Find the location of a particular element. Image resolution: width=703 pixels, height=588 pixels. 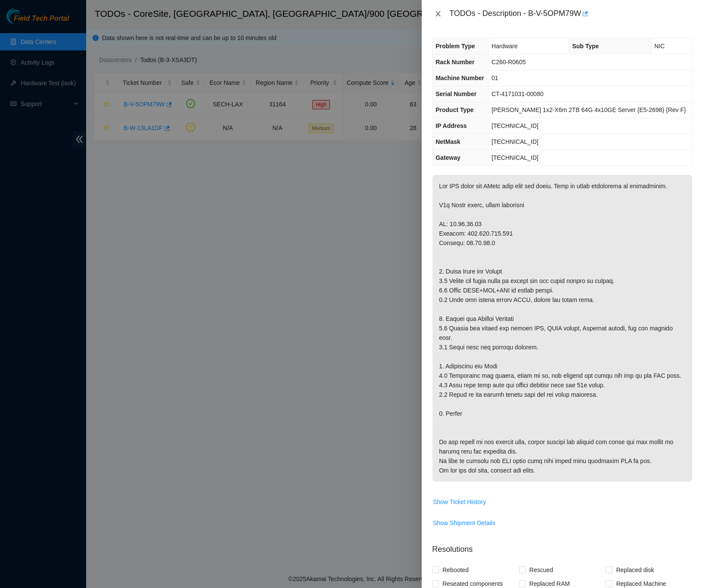

button: Show Shipment Details is located at coordinates (464, 523).